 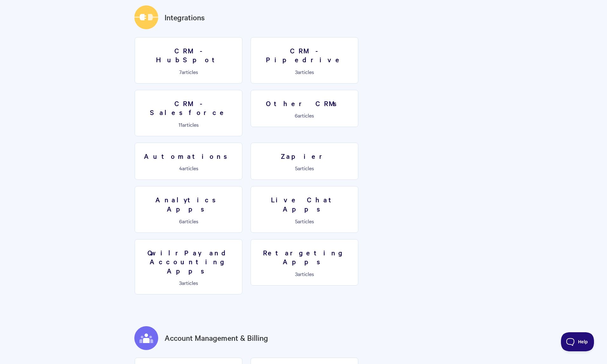 I want to click on a: CRM - Pipedrive 3articles, so click(x=304, y=61).